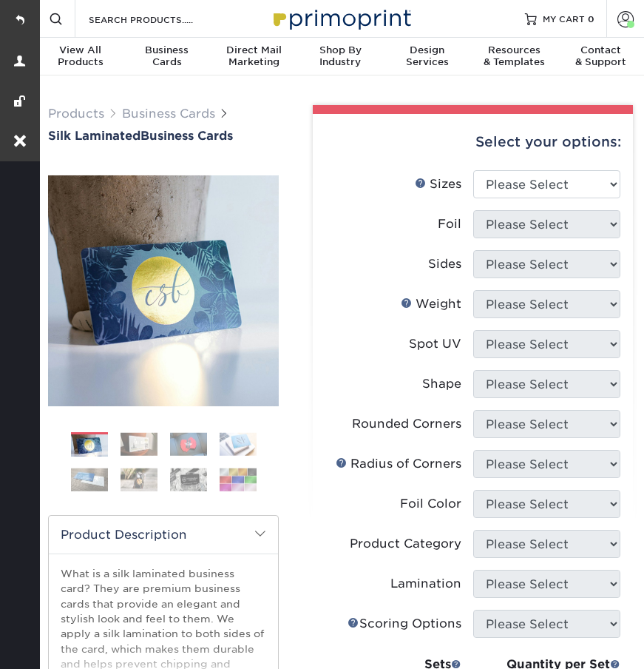 Image resolution: width=644 pixels, height=669 pixels. What do you see at coordinates (441, 384) in the screenshot?
I see `div: Shape` at bounding box center [441, 384].